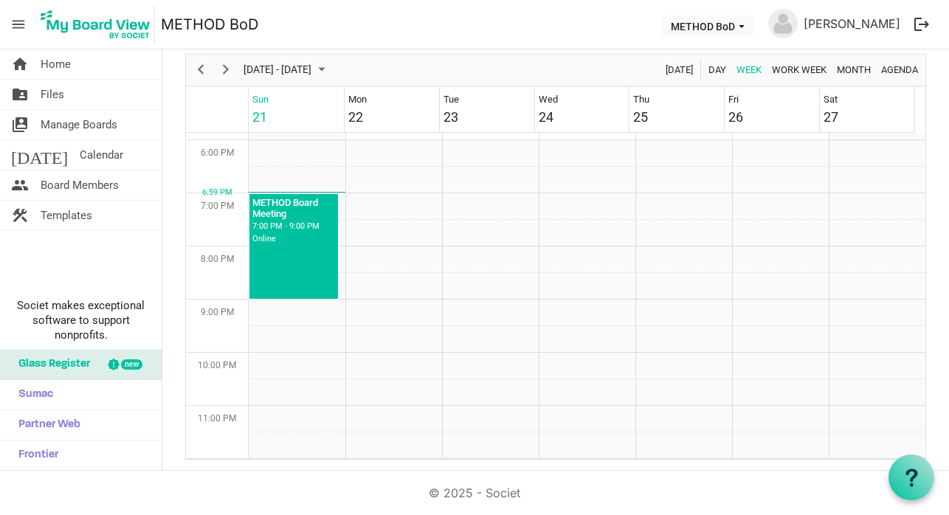 Image resolution: width=949 pixels, height=515 pixels. Describe the element at coordinates (717, 69) in the screenshot. I see `button: Day` at that location.